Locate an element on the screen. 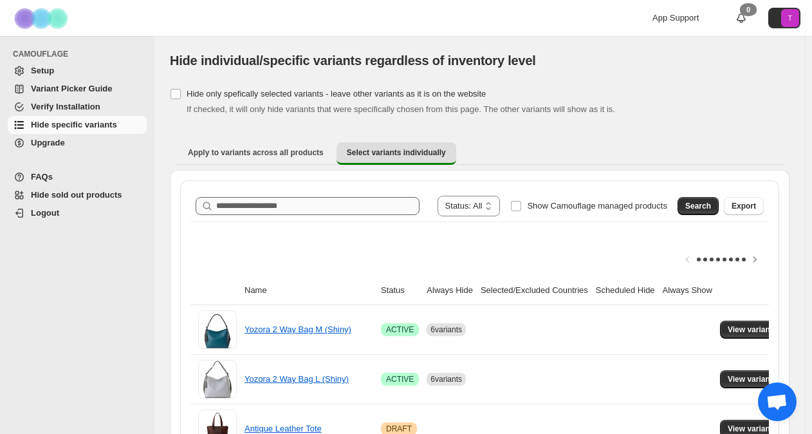  button: Scroll table right one column is located at coordinates (755, 259).